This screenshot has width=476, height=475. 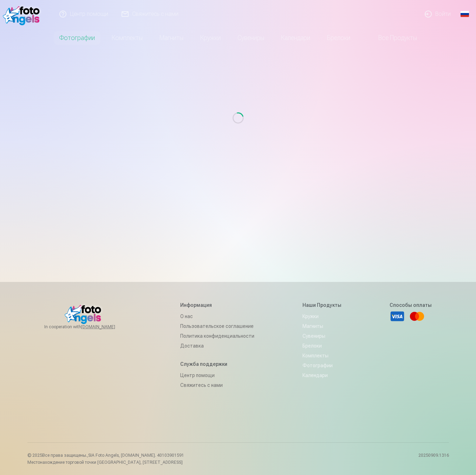 What do you see at coordinates (217, 375) in the screenshot?
I see `a: Центр помощи` at bounding box center [217, 375].